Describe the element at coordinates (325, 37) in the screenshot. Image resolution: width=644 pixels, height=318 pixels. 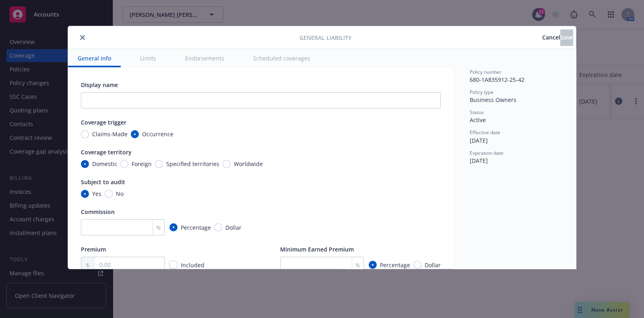
I see `span: General Liability` at that location.